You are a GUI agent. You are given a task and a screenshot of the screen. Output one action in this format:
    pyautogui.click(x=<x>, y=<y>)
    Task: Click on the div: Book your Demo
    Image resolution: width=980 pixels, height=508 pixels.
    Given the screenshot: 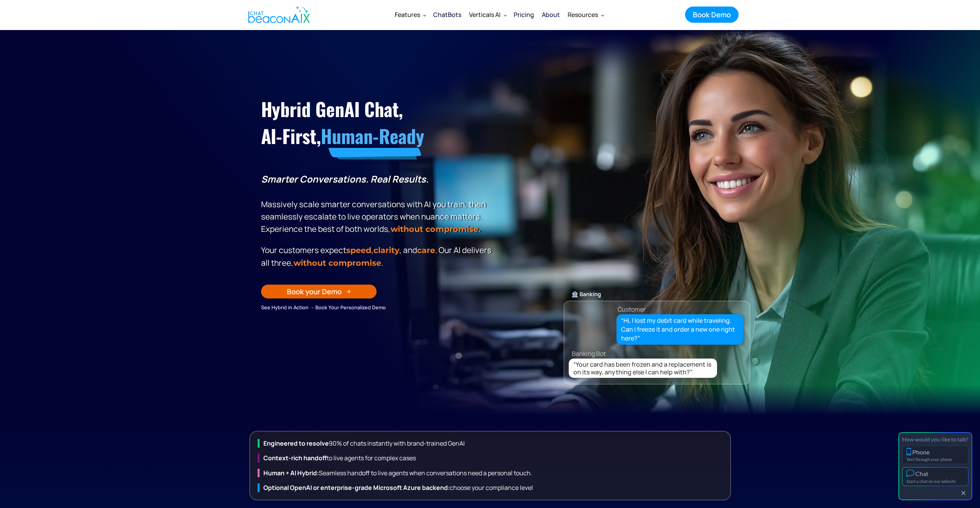 What is the action you would take?
    pyautogui.click(x=314, y=292)
    